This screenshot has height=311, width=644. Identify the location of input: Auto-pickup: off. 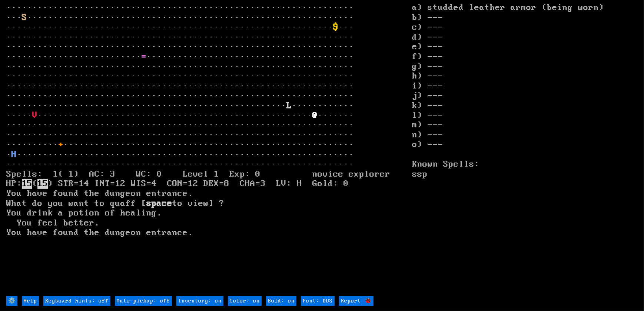
(143, 301).